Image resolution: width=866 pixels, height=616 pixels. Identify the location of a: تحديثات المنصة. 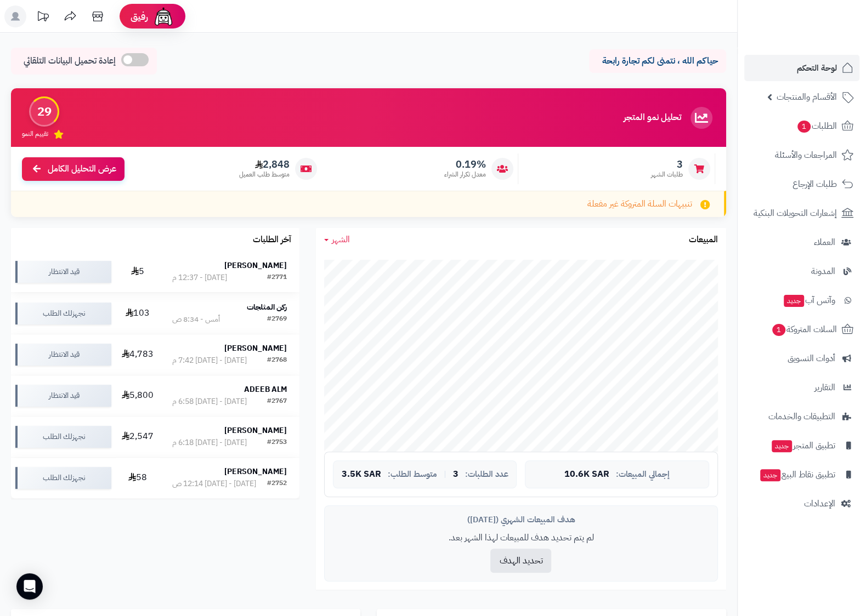
(43, 18).